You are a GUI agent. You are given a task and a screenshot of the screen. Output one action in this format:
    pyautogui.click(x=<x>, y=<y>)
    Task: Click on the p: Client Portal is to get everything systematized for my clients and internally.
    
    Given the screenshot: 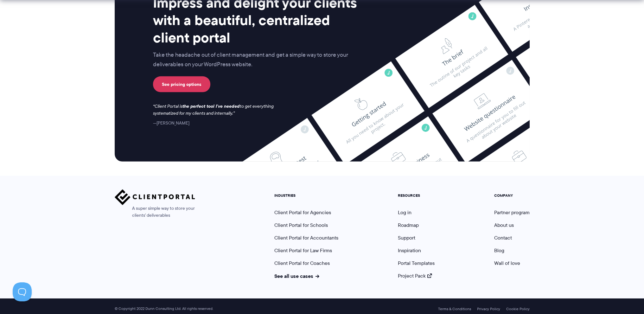 What is the action you would take?
    pyautogui.click(x=218, y=110)
    